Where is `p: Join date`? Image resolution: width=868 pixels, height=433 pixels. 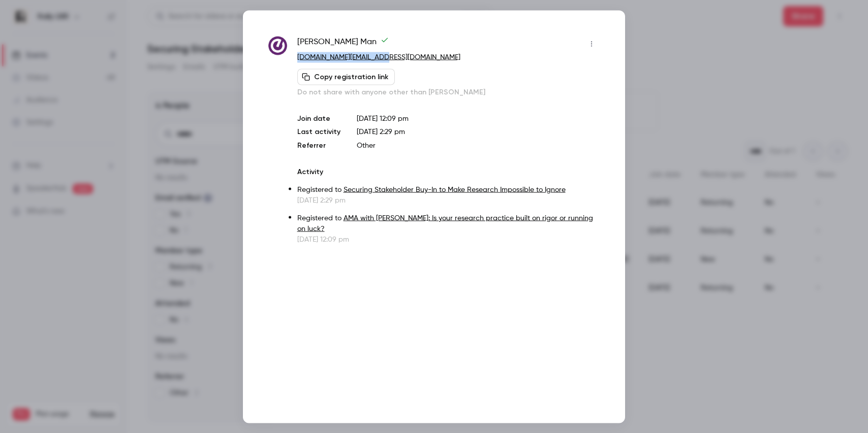
p: Join date is located at coordinates (319, 118).